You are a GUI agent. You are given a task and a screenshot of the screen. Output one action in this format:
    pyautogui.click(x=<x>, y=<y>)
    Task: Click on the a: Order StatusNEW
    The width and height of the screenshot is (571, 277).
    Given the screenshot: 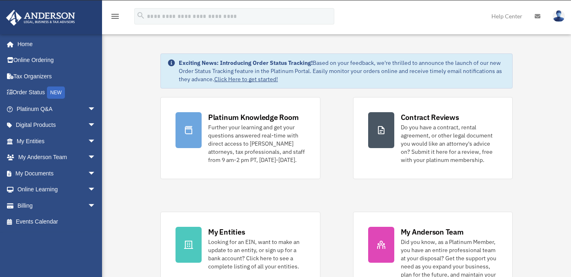 What is the action you would take?
    pyautogui.click(x=57, y=93)
    